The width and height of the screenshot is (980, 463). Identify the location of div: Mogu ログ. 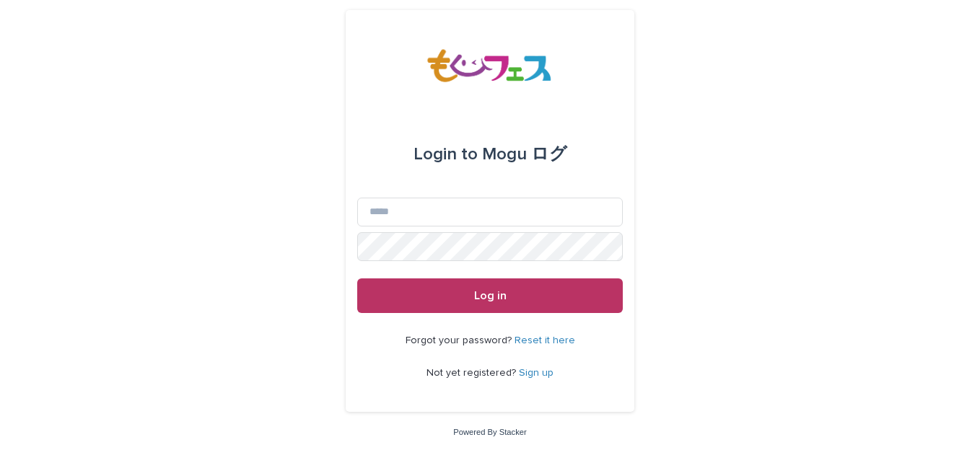
(490, 155).